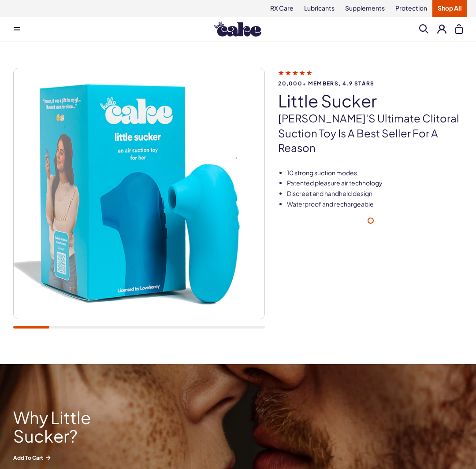 This screenshot has width=476, height=469. What do you see at coordinates (375, 194) in the screenshot?
I see `li: Discreet and handheld design` at bounding box center [375, 194].